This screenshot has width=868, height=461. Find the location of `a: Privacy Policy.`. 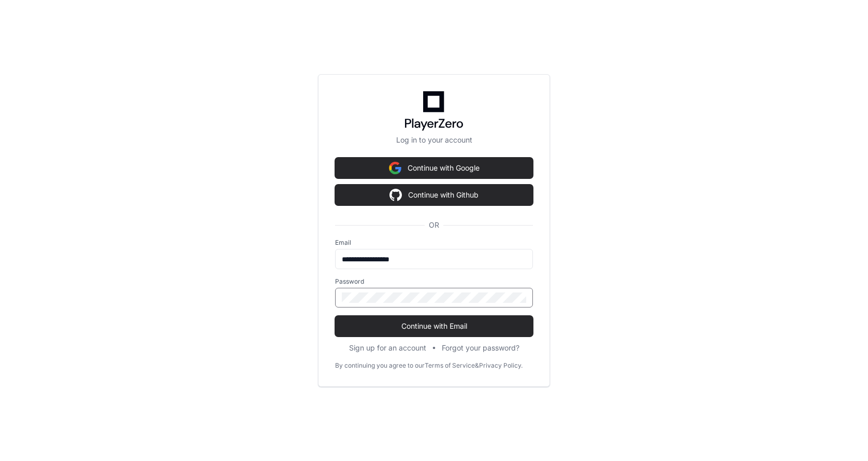

a: Privacy Policy. is located at coordinates (501, 365).